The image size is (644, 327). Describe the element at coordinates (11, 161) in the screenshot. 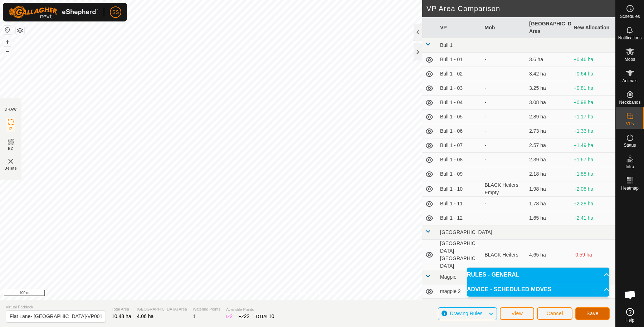

I see `img: VP` at that location.